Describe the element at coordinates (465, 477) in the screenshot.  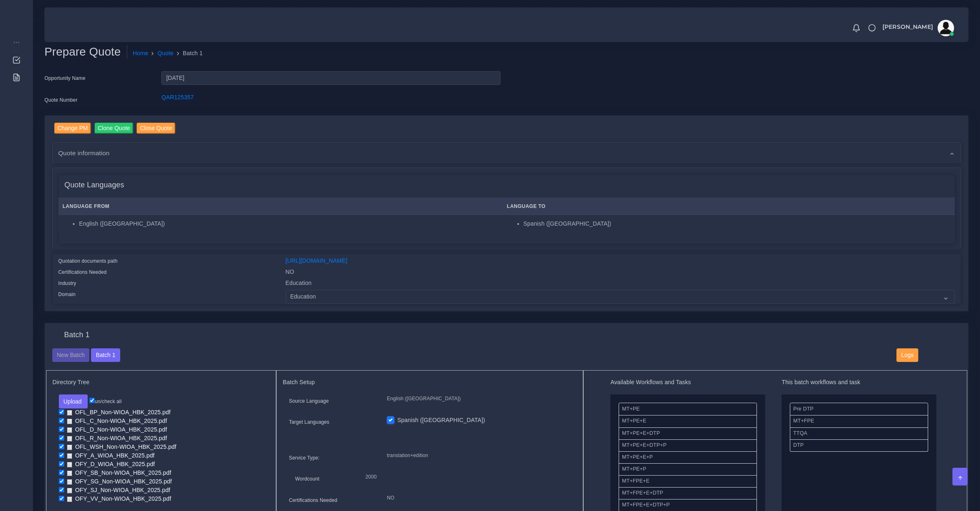
I see `p: 2000` at that location.